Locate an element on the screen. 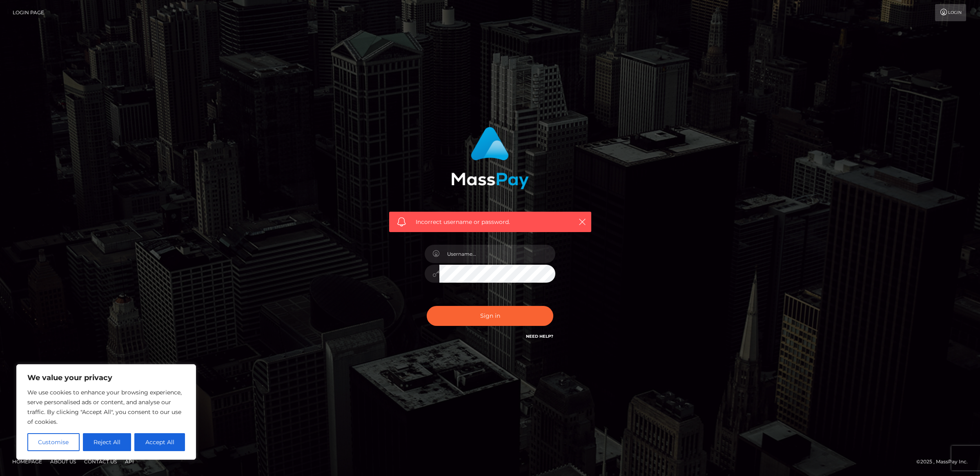 This screenshot has height=476, width=980. a: API is located at coordinates (129, 461).